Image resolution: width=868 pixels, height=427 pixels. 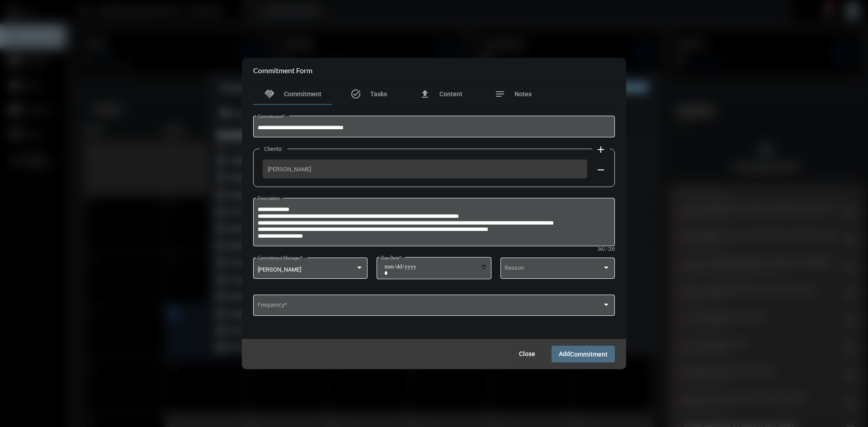 I want to click on mat-icon: file_upload, so click(x=425, y=94).